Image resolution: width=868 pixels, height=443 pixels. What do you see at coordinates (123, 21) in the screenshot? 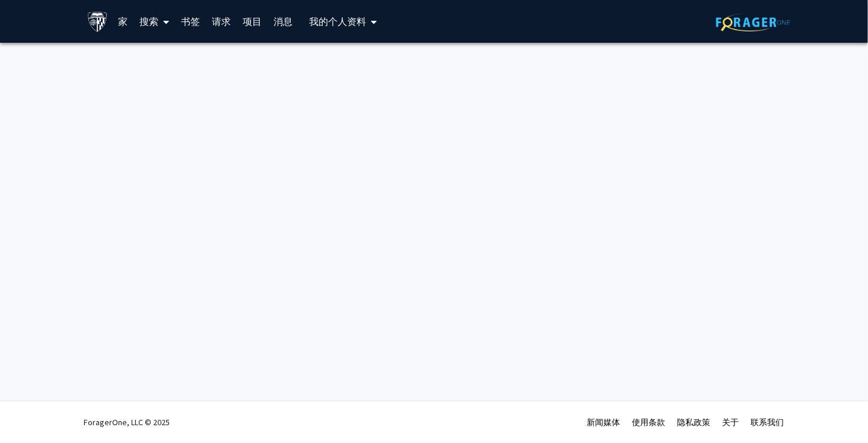
I see `a: 家` at bounding box center [123, 21].